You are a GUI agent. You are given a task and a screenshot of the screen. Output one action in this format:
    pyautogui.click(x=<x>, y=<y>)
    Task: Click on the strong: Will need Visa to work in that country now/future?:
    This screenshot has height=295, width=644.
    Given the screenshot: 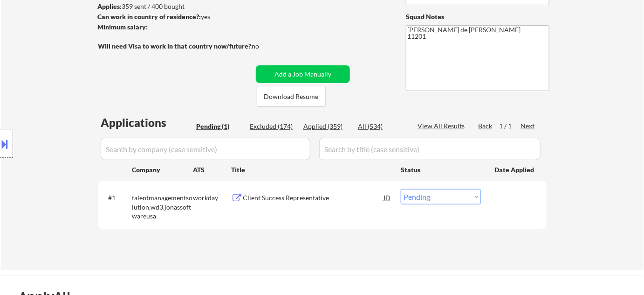 What is the action you would take?
    pyautogui.click(x=175, y=46)
    